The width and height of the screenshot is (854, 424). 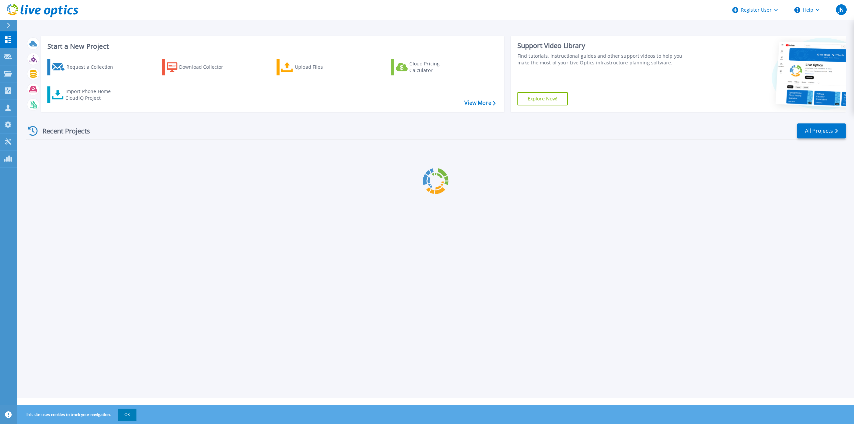 I want to click on div: Import Phone Home CloudIQ Project, so click(x=91, y=95).